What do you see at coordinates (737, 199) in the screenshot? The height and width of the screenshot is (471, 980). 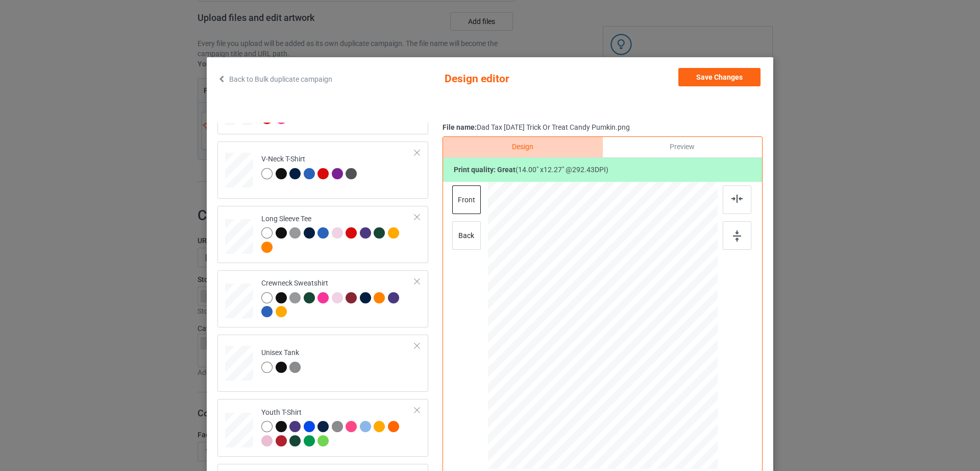 I see `img: svg+xml;base64,PD94bWwgdmVyc2lvbj0iMS4wIiBlbmNvZGluZz0iVVRGLTgiPz4KPHN2ZyB3aWR0aD0iMjJweCIgaGVpZ2...` at bounding box center [737, 199].